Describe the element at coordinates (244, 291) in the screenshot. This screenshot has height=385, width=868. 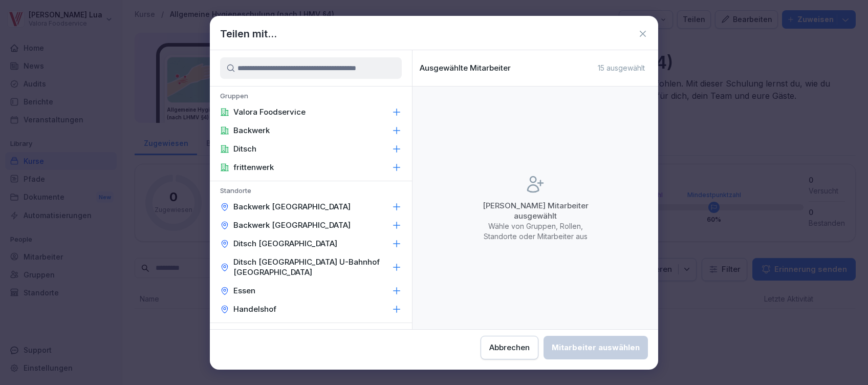
I see `p: Essen` at that location.